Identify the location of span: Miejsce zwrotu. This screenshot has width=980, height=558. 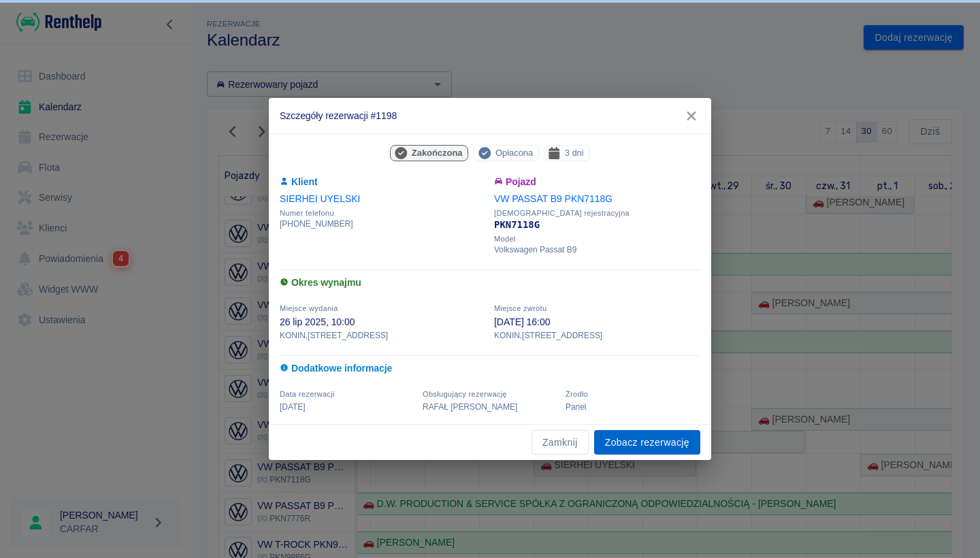
(520, 308).